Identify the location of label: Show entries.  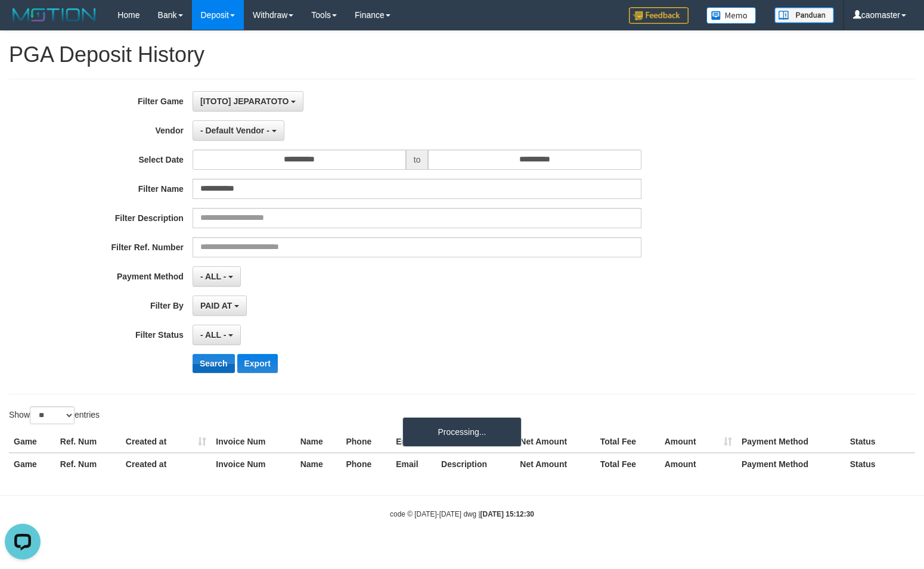
(54, 415).